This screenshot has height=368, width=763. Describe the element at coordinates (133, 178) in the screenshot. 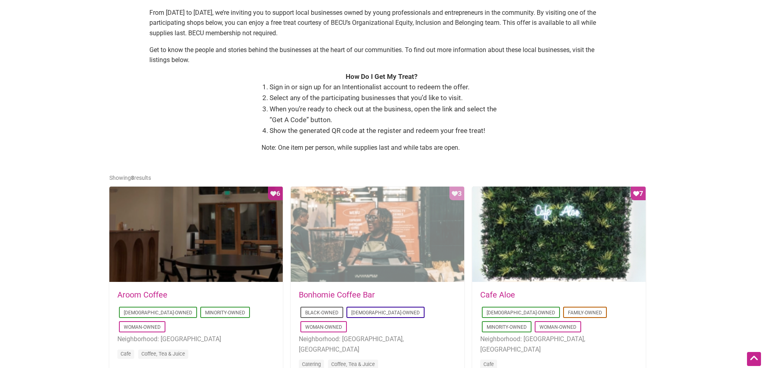

I see `b: 8` at that location.